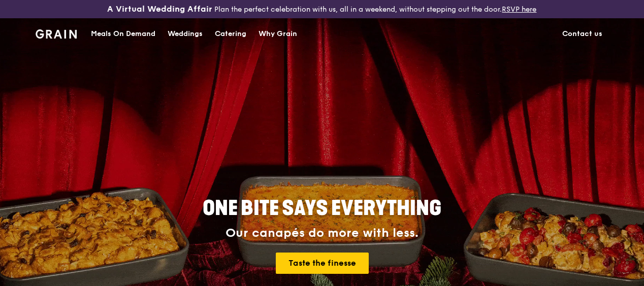 This screenshot has height=286, width=644. Describe the element at coordinates (123, 34) in the screenshot. I see `div: Meals On Demand` at that location.